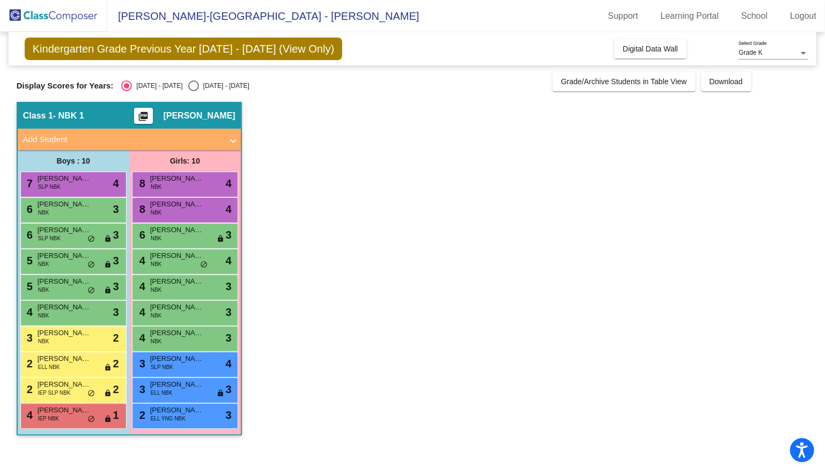 The image size is (825, 473). What do you see at coordinates (123, 140) in the screenshot?
I see `mat-panel-title: Add Student` at bounding box center [123, 140].